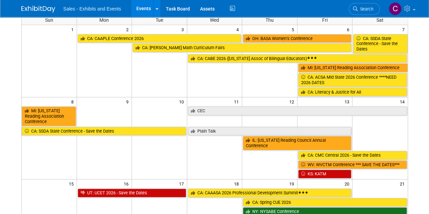 The height and width of the screenshot is (214, 429). Describe the element at coordinates (380, 20) in the screenshot. I see `span: Sat` at that location.